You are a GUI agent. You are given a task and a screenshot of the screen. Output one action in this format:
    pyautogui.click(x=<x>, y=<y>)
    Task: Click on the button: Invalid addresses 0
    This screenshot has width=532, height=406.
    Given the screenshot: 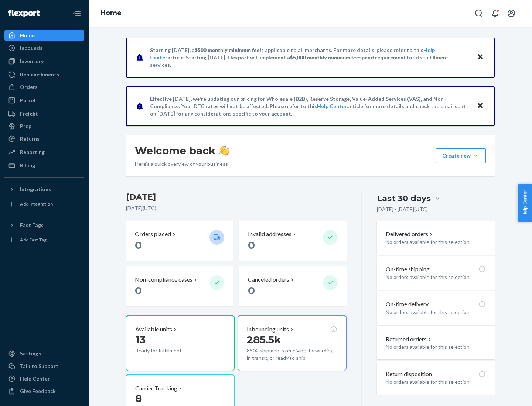 What is the action you would take?
    pyautogui.click(x=292, y=241)
    